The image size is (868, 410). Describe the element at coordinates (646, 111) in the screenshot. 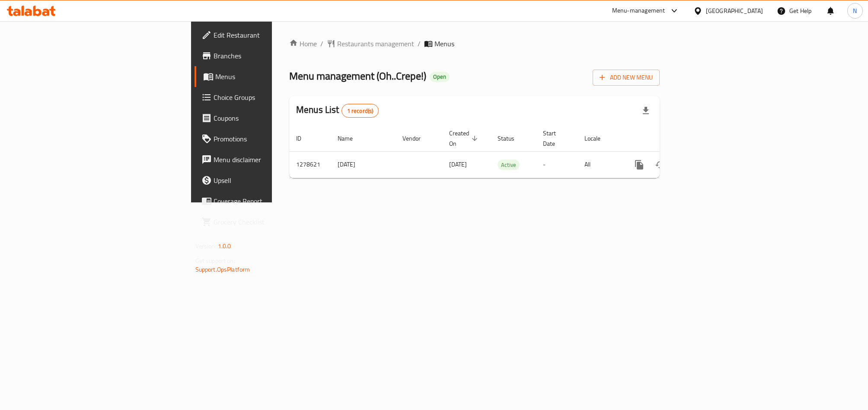

I see `div: Export file` at that location.